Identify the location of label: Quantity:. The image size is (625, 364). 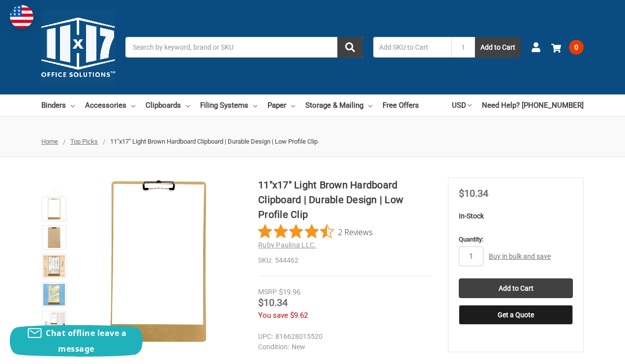
(516, 240).